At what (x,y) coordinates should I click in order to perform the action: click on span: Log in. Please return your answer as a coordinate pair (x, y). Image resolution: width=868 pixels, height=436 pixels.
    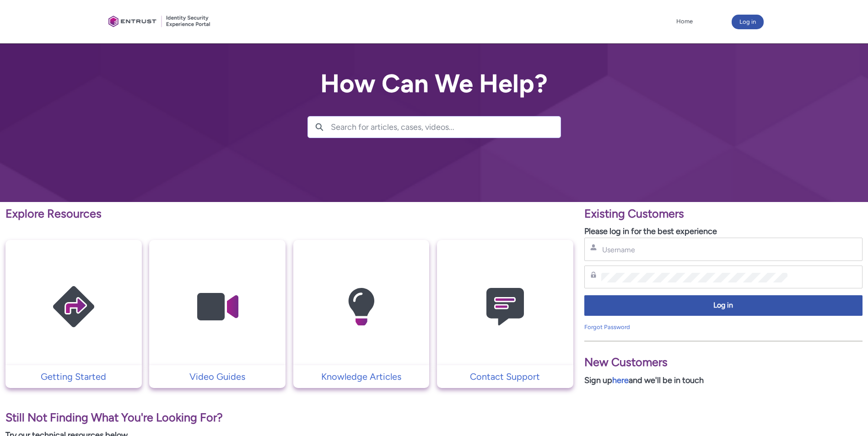
    Looking at the image, I should click on (723, 306).